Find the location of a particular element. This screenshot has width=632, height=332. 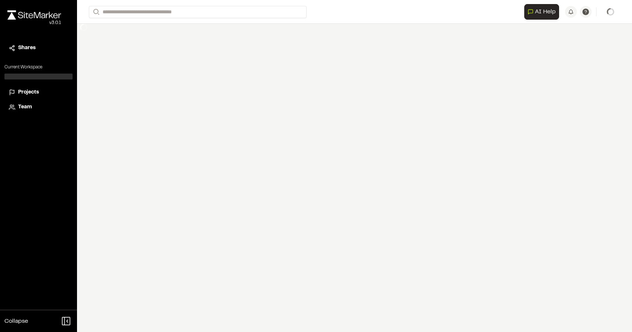

span: Projects is located at coordinates (28, 92).